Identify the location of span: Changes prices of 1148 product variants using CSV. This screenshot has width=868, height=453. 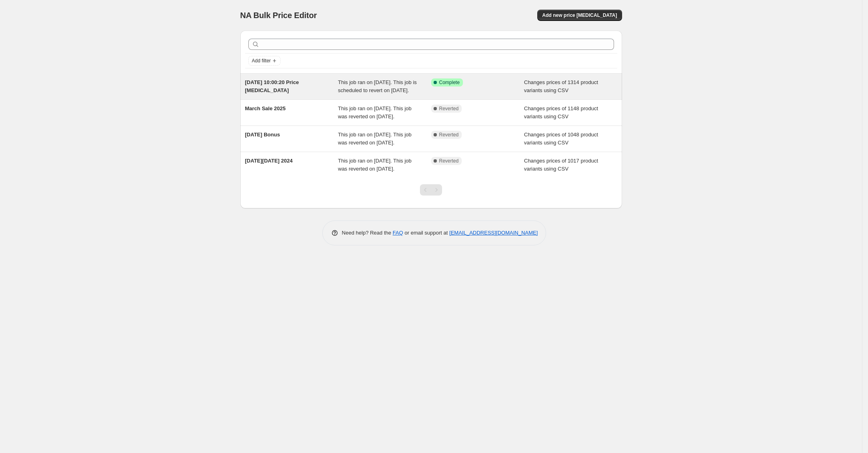
(561, 112).